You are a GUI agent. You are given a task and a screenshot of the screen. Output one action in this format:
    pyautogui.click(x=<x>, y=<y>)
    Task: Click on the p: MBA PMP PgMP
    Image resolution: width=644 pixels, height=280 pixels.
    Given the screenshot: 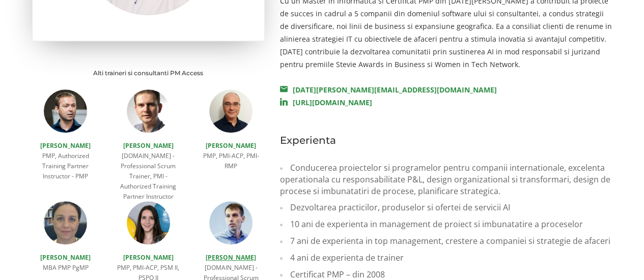 What is the action you would take?
    pyautogui.click(x=66, y=268)
    